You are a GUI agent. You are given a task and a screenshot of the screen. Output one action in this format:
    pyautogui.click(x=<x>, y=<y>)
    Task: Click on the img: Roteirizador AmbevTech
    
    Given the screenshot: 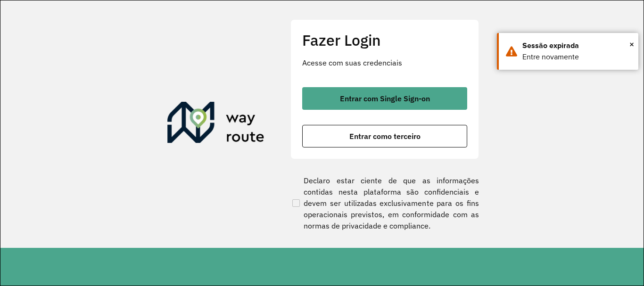 What is the action you would take?
    pyautogui.click(x=216, y=124)
    